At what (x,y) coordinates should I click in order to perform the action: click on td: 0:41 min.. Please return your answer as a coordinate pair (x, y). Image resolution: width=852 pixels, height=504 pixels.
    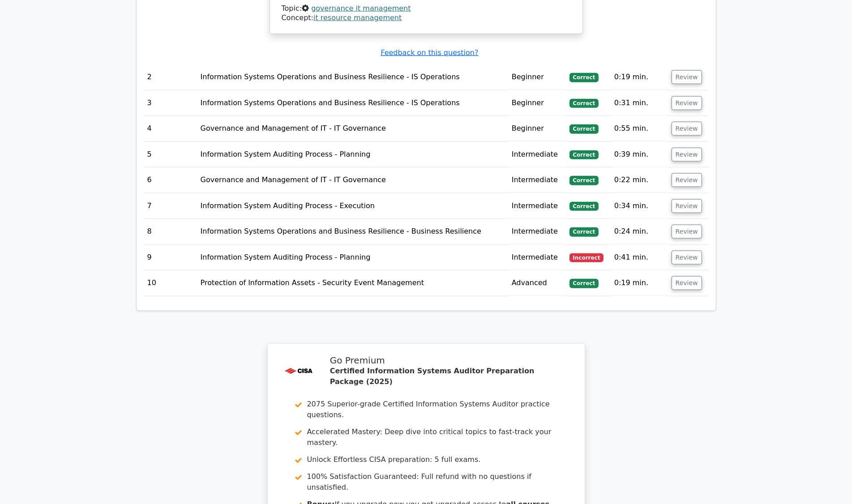
    Looking at the image, I should click on (639, 257).